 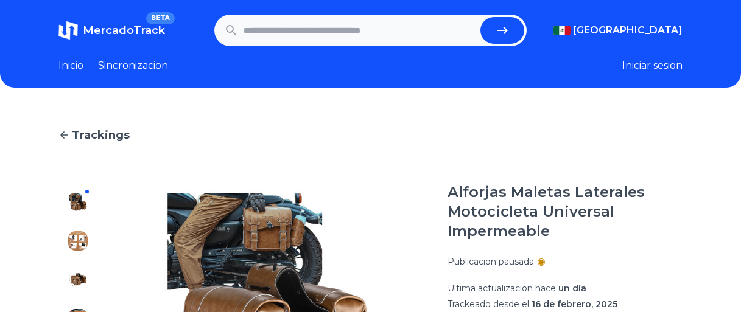 What do you see at coordinates (111, 30) in the screenshot?
I see `a: MercadoTrackBETA` at bounding box center [111, 30].